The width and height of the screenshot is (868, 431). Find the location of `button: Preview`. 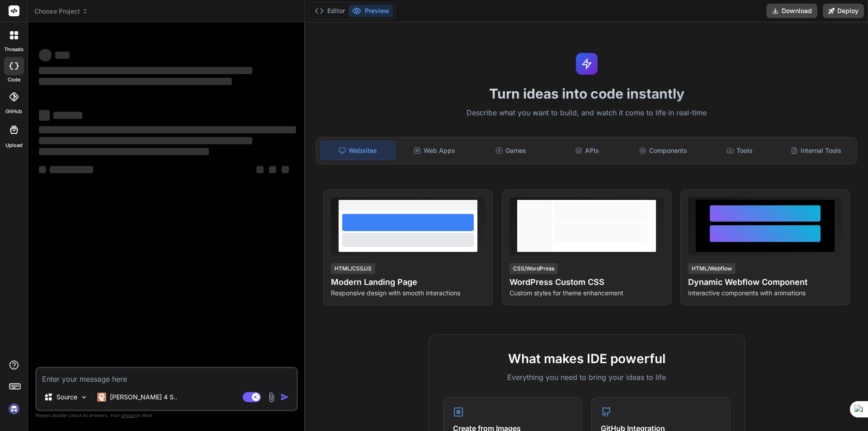

button: Preview is located at coordinates (371, 11).